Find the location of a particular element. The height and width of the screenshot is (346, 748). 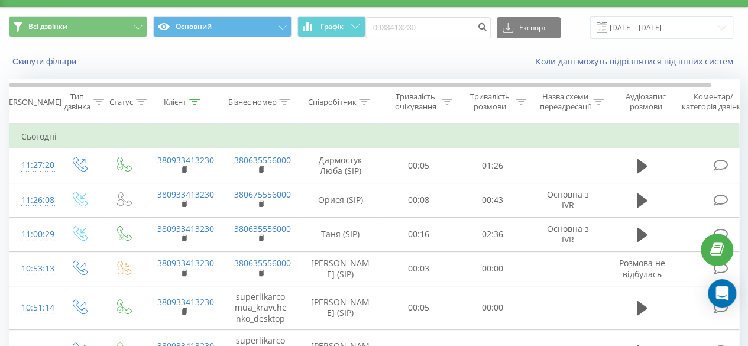

a: 380675556000 is located at coordinates (263, 194).